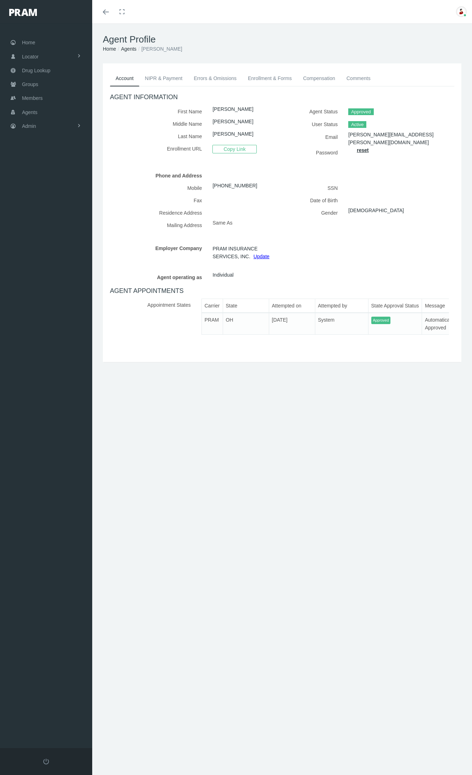 Image resolution: width=472 pixels, height=775 pixels. What do you see at coordinates (215, 78) in the screenshot?
I see `a: Errors & Omissions` at bounding box center [215, 78].